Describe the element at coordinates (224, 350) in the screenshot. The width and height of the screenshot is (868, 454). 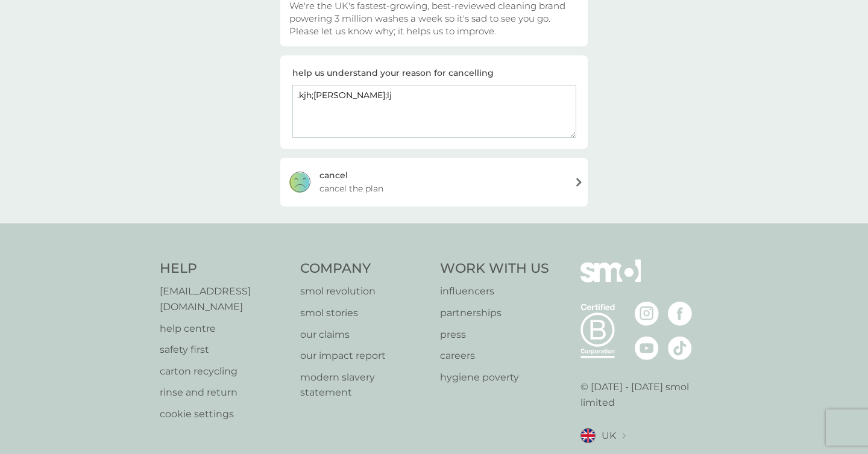
I see `a: safety first` at that location.